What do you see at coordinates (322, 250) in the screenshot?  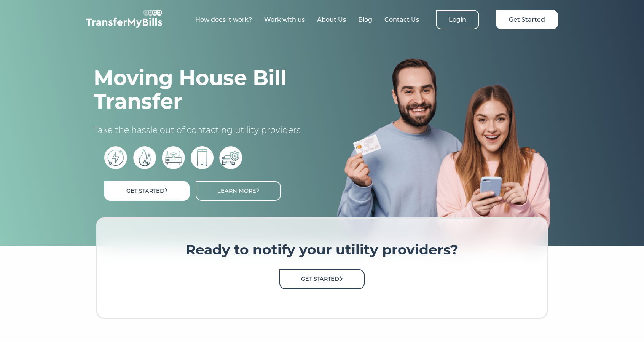 I see `h3: Ready to notify your utility providers?` at bounding box center [322, 250].